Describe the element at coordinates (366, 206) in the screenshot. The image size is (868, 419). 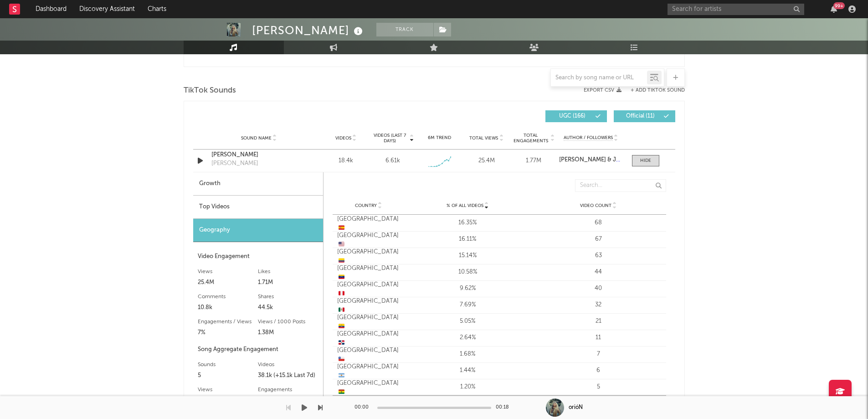
I see `span: Country` at that location.